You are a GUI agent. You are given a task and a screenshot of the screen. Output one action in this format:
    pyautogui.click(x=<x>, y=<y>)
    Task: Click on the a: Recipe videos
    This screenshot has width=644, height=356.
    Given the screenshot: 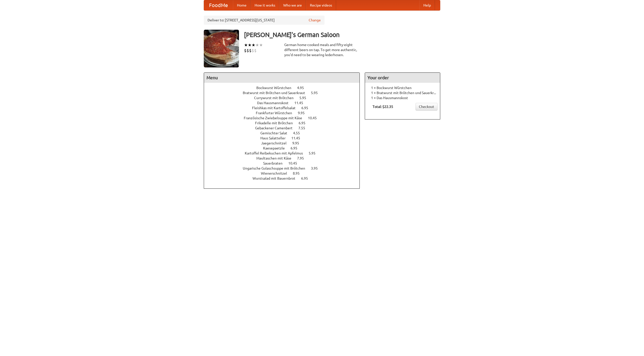 What is the action you would take?
    pyautogui.click(x=321, y=6)
    